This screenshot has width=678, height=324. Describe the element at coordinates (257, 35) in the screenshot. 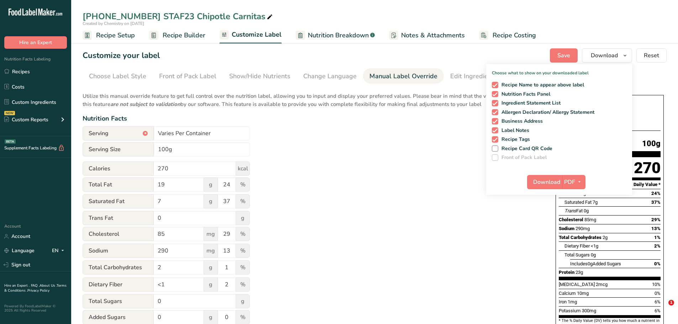

I see `span: Customize Label` at that location.